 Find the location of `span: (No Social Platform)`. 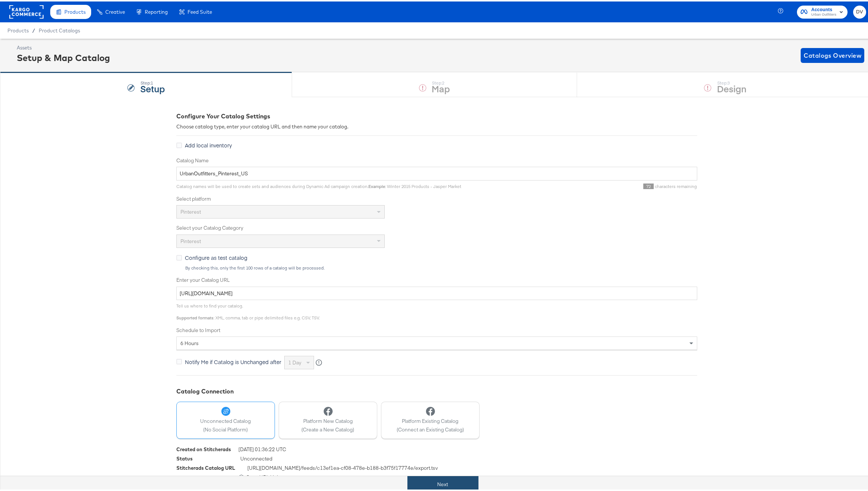

span: (No Social Platform) is located at coordinates (226, 428).